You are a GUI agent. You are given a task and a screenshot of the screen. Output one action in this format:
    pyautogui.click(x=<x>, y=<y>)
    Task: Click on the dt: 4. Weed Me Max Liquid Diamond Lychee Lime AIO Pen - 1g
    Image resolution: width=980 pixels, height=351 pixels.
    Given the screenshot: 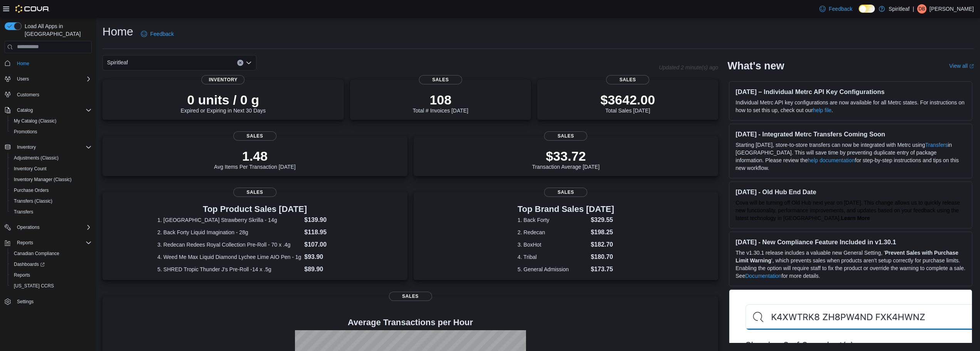 What is the action you would take?
    pyautogui.click(x=229, y=256)
    